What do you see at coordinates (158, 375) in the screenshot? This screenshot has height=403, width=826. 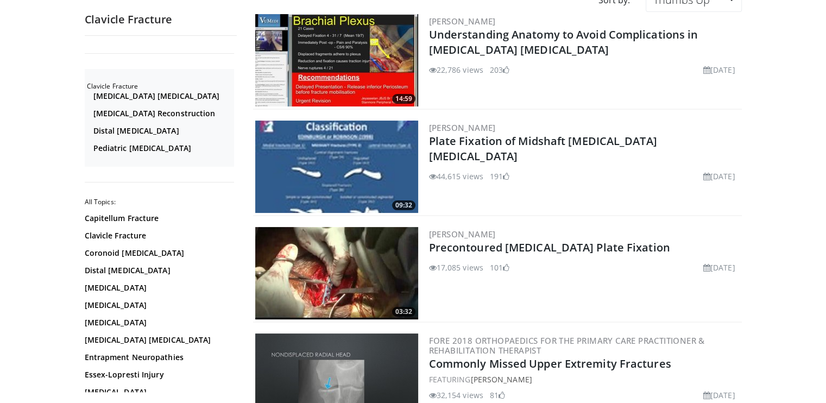 I see `a: Essex-Lopresti Injury` at bounding box center [158, 375].